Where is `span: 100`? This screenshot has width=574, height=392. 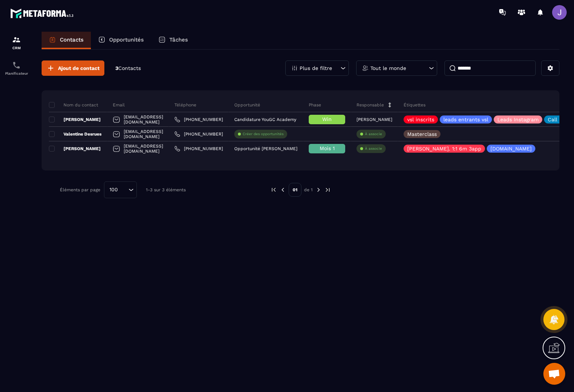 span: 100 is located at coordinates (113, 190).